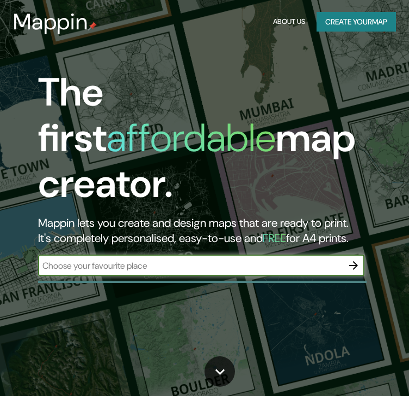 This screenshot has height=396, width=409. What do you see at coordinates (202, 143) in the screenshot?
I see `h1: The first map creator.` at bounding box center [202, 143].